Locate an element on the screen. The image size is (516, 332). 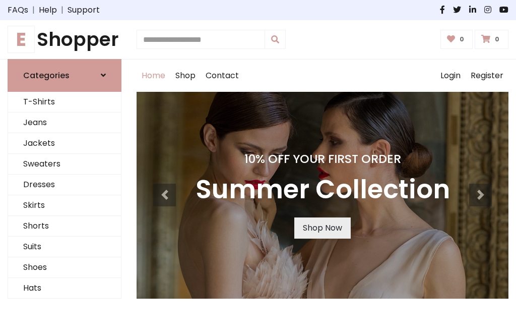
a: FAQs is located at coordinates (18, 10).